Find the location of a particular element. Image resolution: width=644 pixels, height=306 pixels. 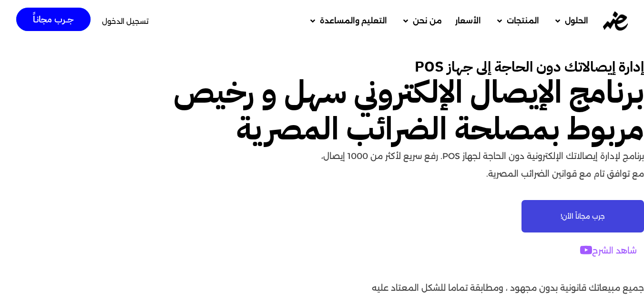

span: جــرب مجانـاً is located at coordinates (54, 19).